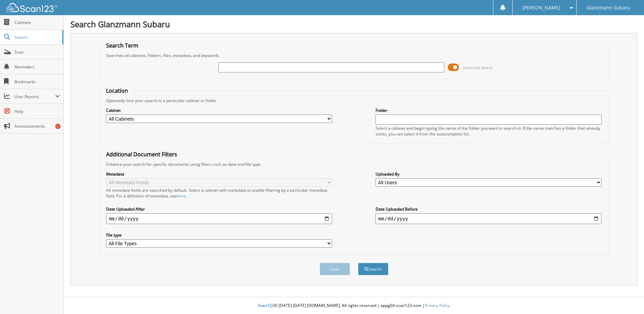 The width and height of the screenshot is (644, 314). Describe the element at coordinates (488, 110) in the screenshot. I see `label: Folder` at that location.